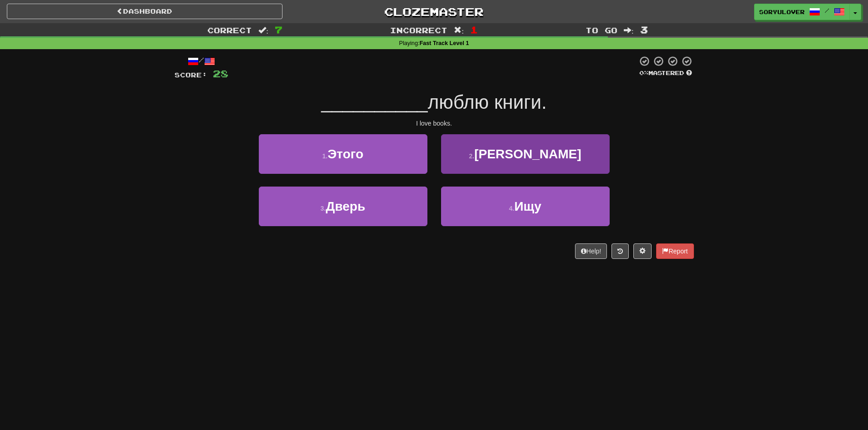 The width and height of the screenshot is (868, 430). What do you see at coordinates (343, 154) in the screenshot?
I see `button: 1.Этого` at bounding box center [343, 154].